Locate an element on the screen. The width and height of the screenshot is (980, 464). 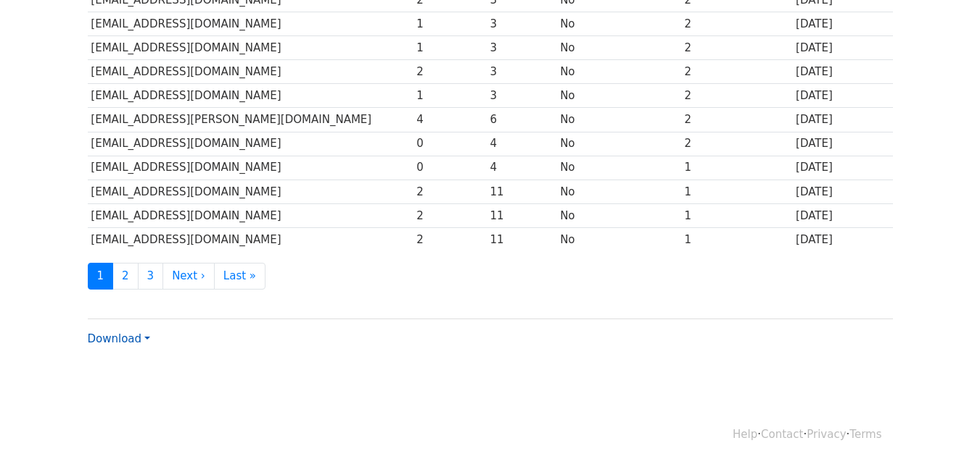
a: Help is located at coordinates (745, 435).